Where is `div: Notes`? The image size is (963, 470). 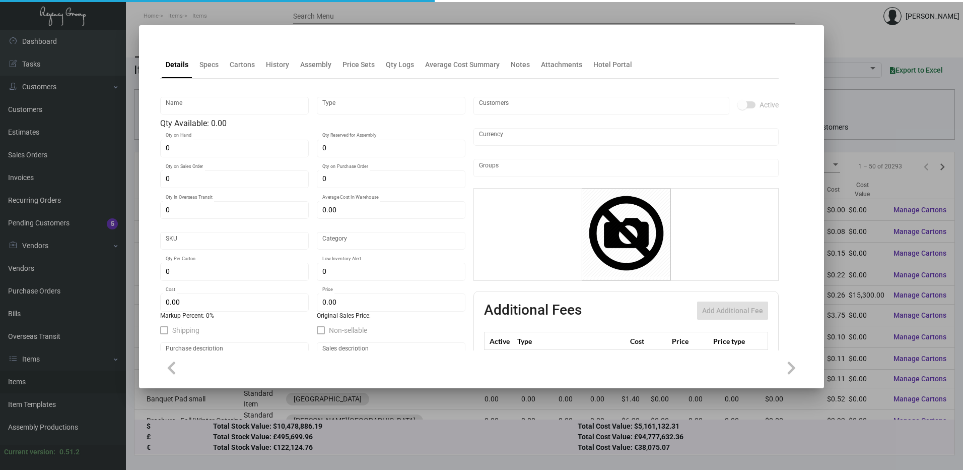 div: Notes is located at coordinates (520, 64).